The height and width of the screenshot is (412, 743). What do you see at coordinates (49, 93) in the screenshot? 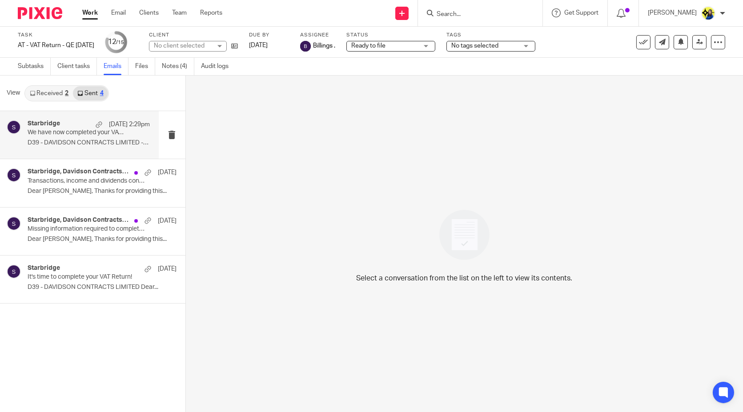
I see `a: Received2` at bounding box center [49, 93].